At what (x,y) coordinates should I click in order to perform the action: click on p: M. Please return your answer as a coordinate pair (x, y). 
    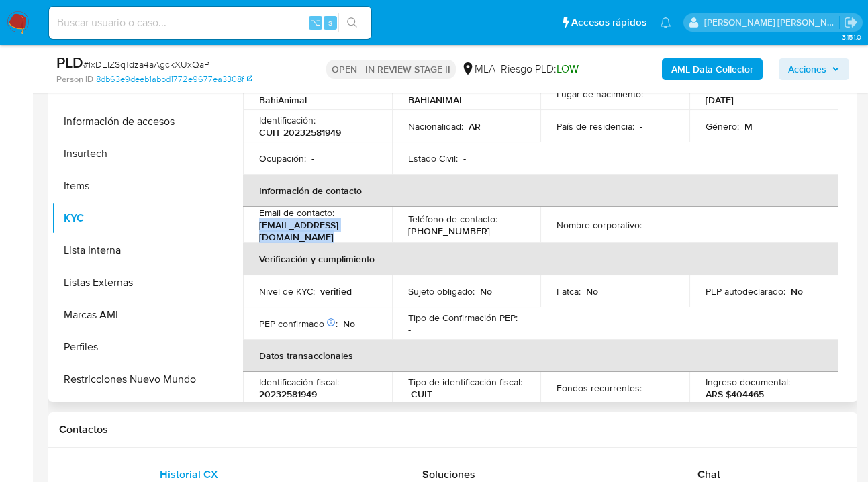
    Looking at the image, I should click on (749, 126).